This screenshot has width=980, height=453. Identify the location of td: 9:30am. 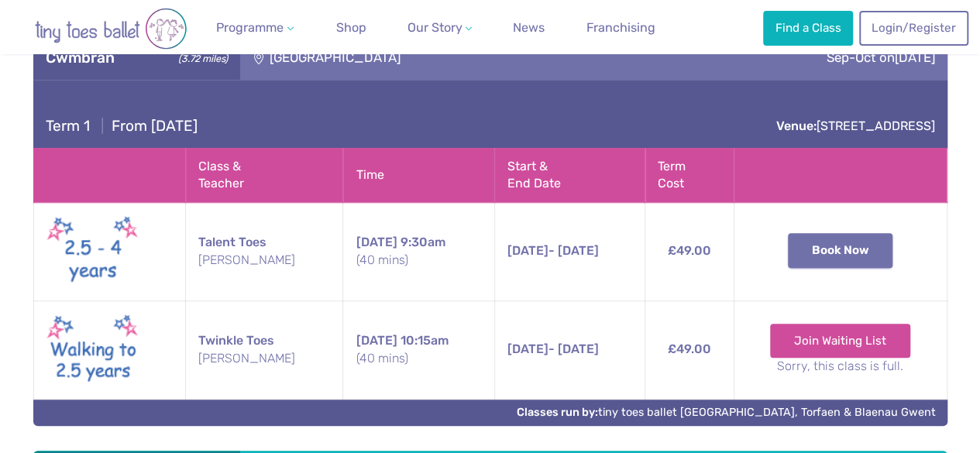
(418, 250).